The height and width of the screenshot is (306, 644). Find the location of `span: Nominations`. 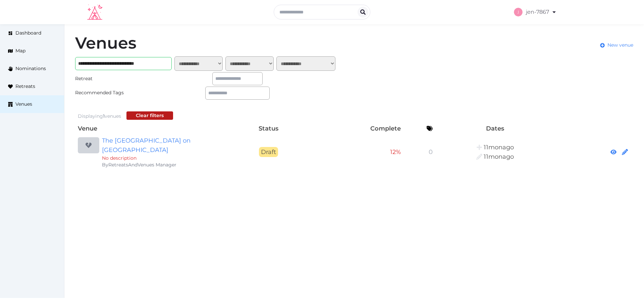

span: Nominations is located at coordinates (30, 68).